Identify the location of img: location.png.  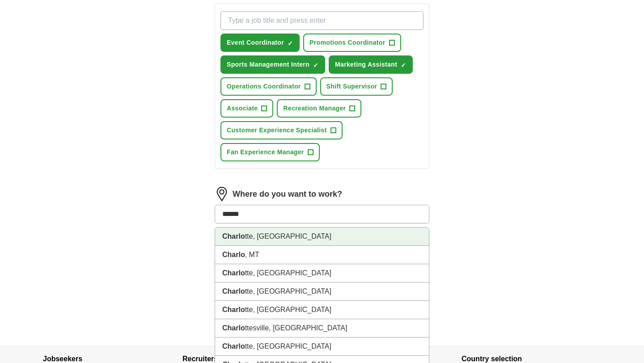
(222, 194).